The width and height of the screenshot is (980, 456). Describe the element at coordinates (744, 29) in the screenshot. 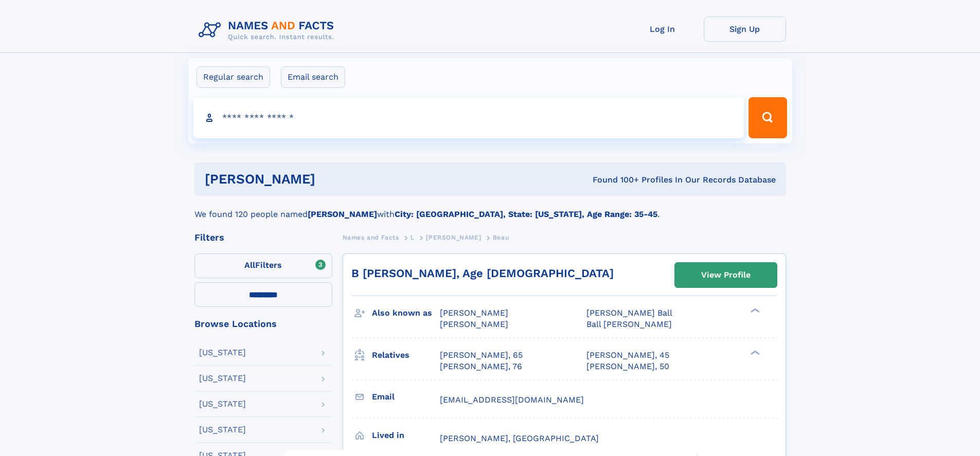

I see `a: Sign Up` at that location.